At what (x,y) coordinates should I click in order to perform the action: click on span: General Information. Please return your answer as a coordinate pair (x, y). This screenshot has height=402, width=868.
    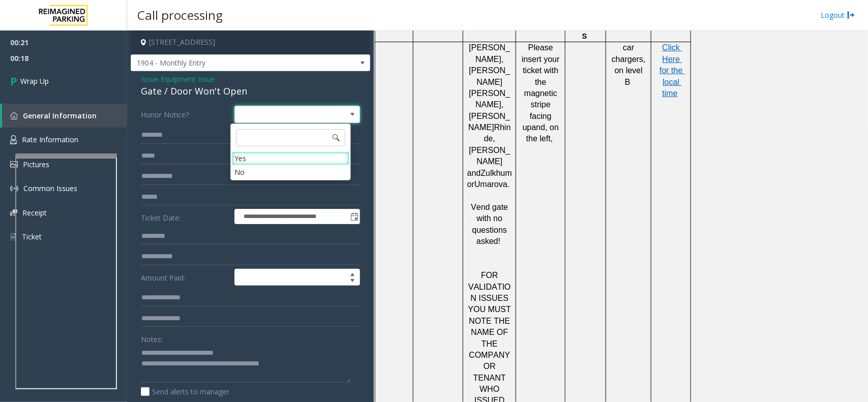
    Looking at the image, I should click on (60, 115).